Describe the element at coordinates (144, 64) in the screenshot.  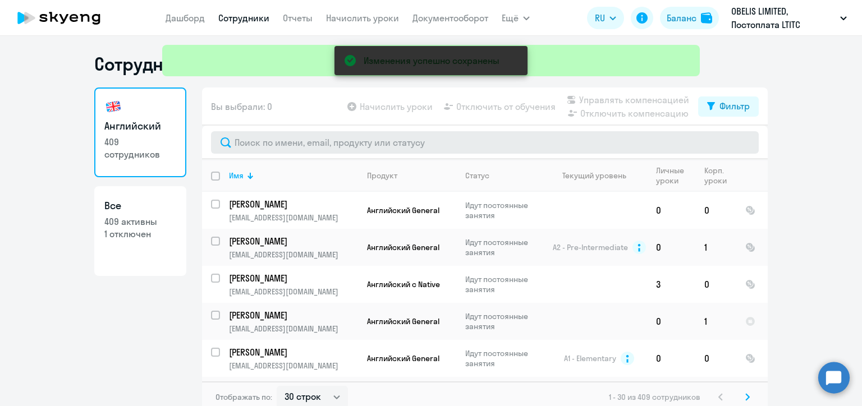
I see `h1: Сотрудники` at that location.